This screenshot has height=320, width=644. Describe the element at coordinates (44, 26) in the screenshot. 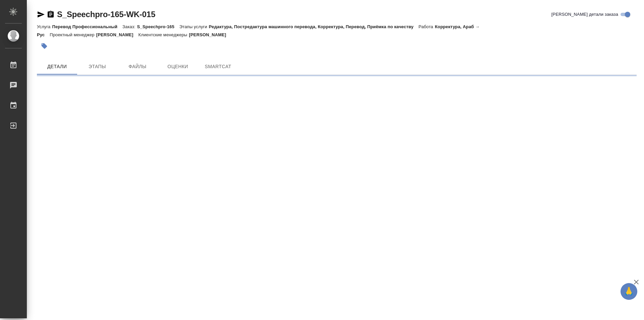

I see `p: Услуга` at that location.